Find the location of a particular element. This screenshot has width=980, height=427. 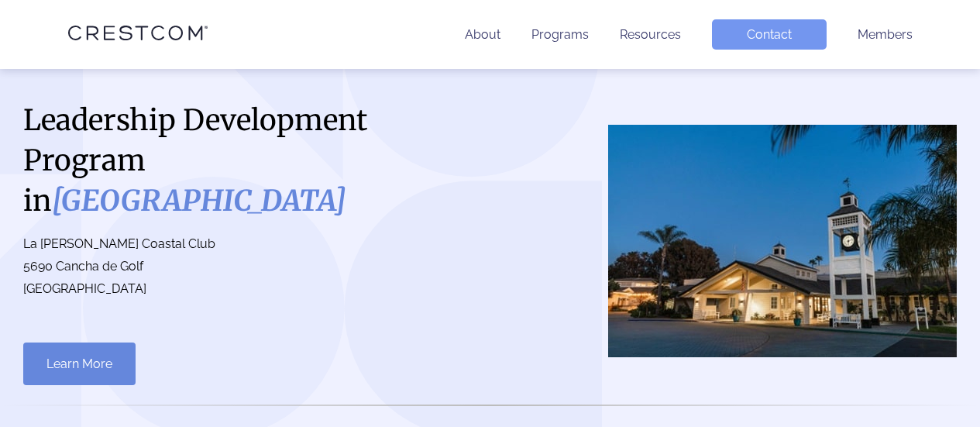

a: Contact is located at coordinates (770, 34).